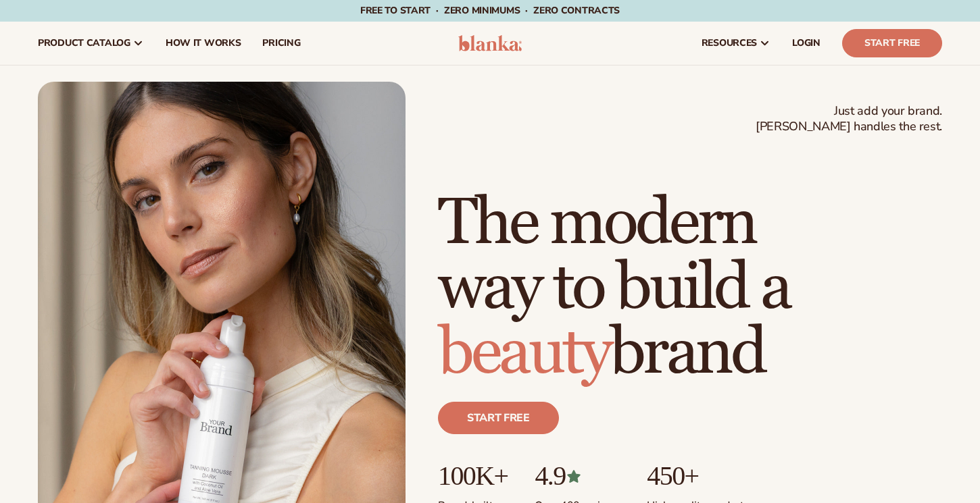 This screenshot has height=503, width=980. I want to click on a: Start free, so click(498, 419).